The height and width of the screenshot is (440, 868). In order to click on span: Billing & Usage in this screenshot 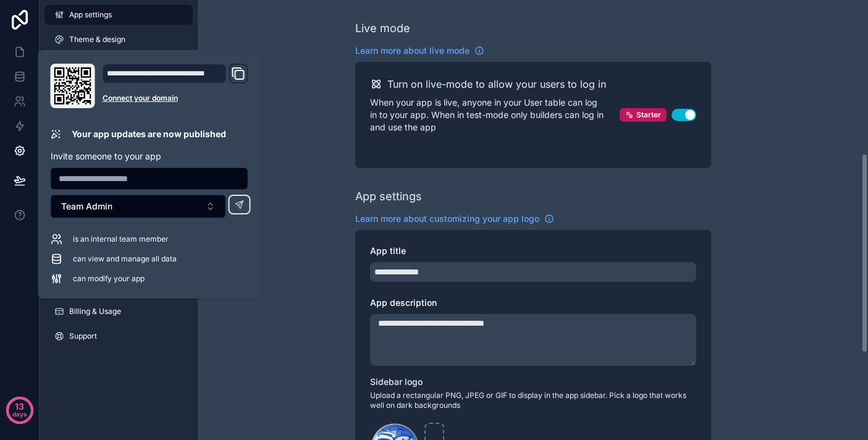, I will do `click(95, 311)`.